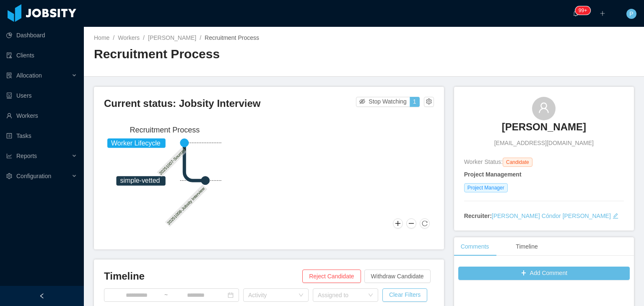 The width and height of the screenshot is (644, 306). What do you see at coordinates (415, 102) in the screenshot?
I see `button: 1` at bounding box center [415, 102].